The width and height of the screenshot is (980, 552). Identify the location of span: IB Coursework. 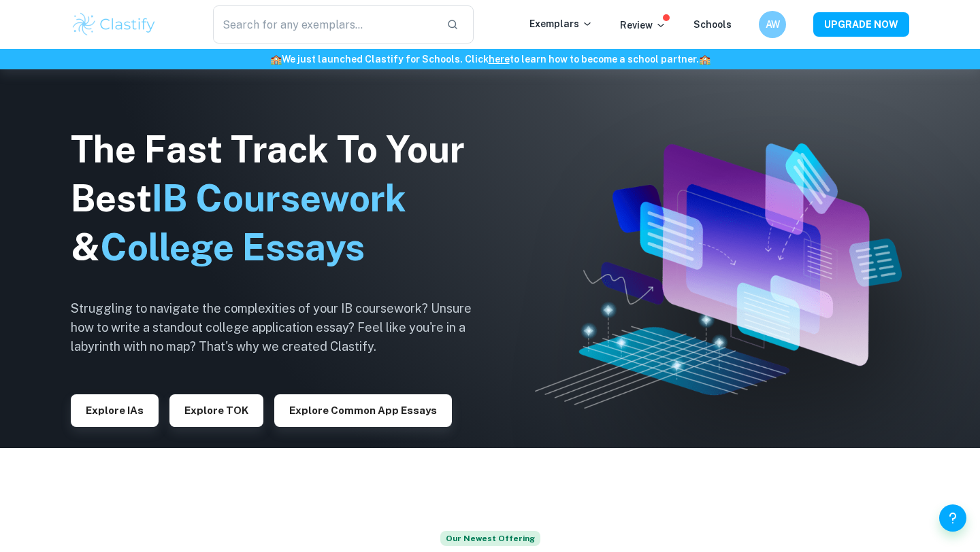
(279, 198).